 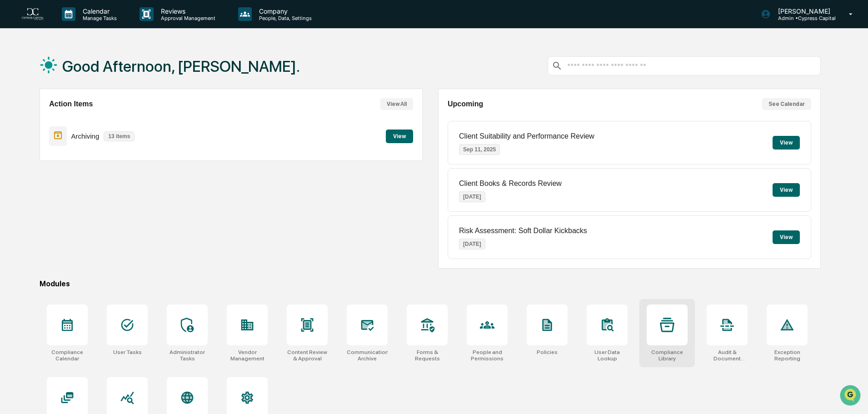 What do you see at coordinates (397, 104) in the screenshot?
I see `button: View All` at bounding box center [397, 104].